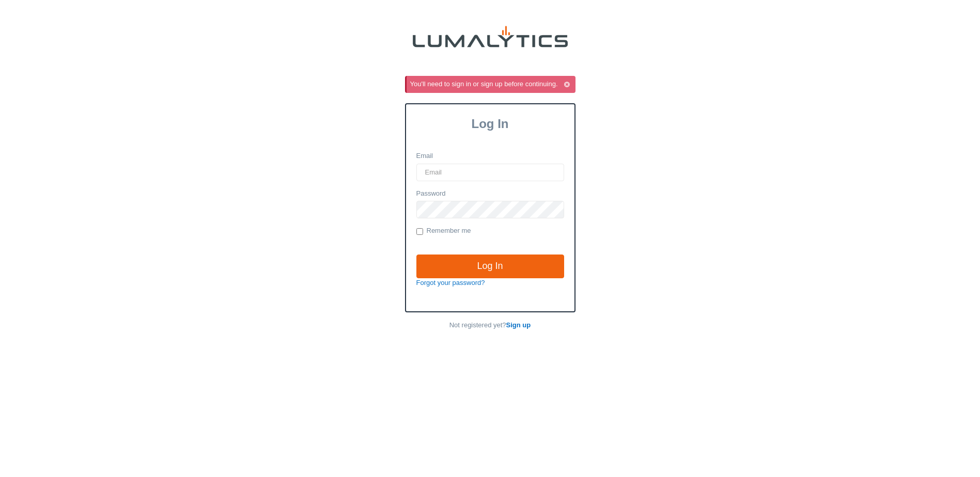 The height and width of the screenshot is (477, 980). I want to click on label: Password, so click(431, 194).